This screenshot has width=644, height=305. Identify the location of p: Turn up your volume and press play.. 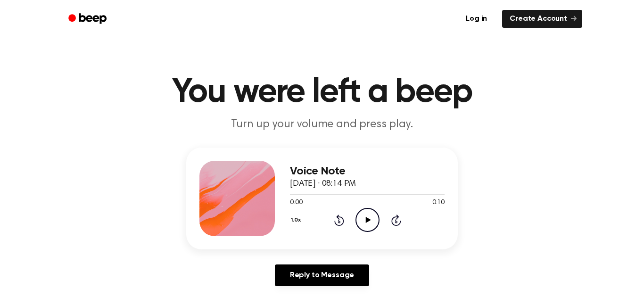
(322, 124).